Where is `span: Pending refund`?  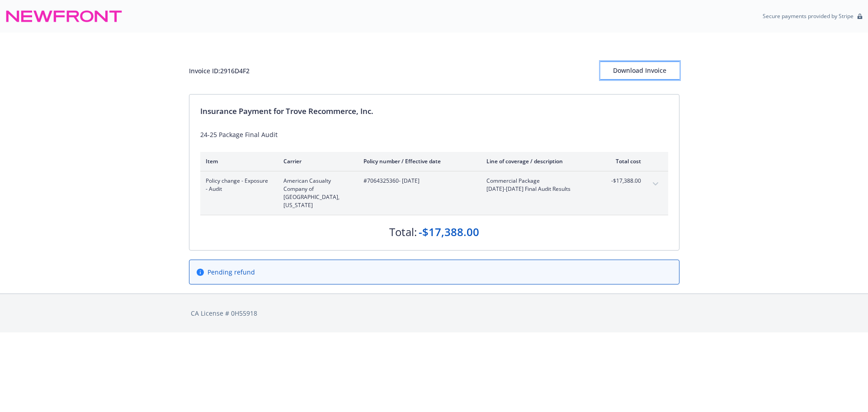
span: Pending refund is located at coordinates (231, 272).